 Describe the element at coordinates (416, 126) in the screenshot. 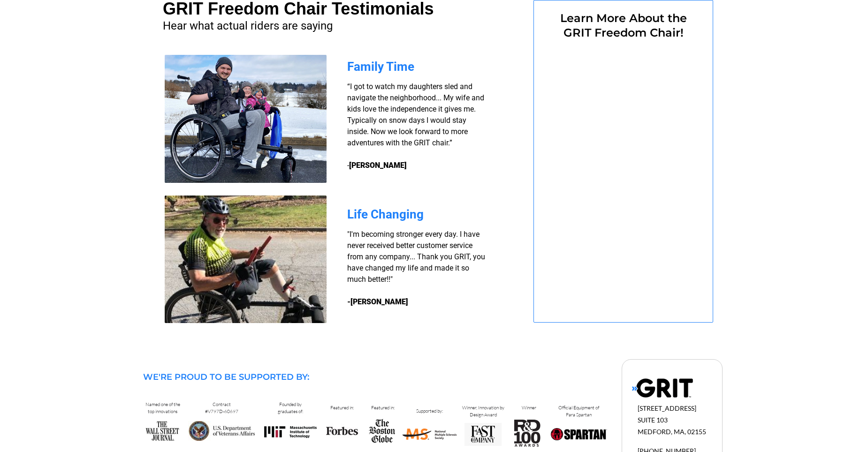

I see `span: “I got to watch my daughters sled and navigate the neighborhood... My wife and kids love the inde...` at that location.